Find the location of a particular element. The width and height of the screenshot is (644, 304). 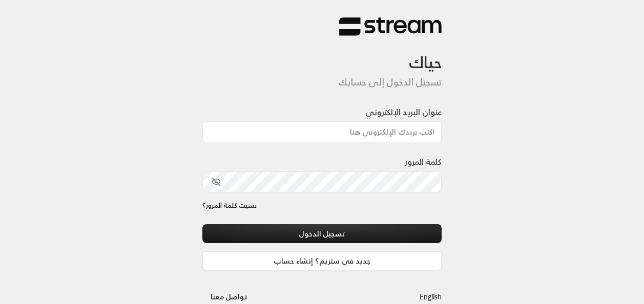

h3: حياك is located at coordinates (322, 54).